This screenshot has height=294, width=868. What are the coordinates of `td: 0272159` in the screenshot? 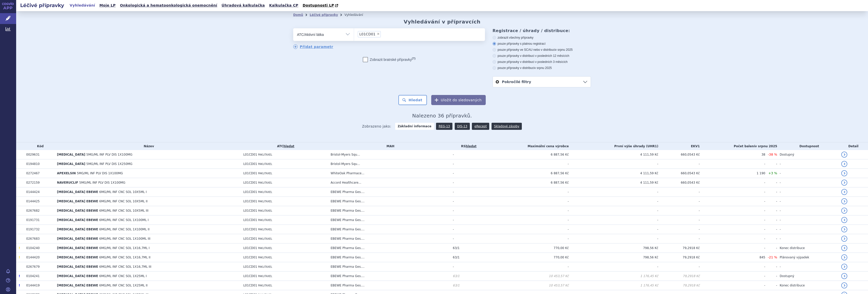 It's located at (39, 183).